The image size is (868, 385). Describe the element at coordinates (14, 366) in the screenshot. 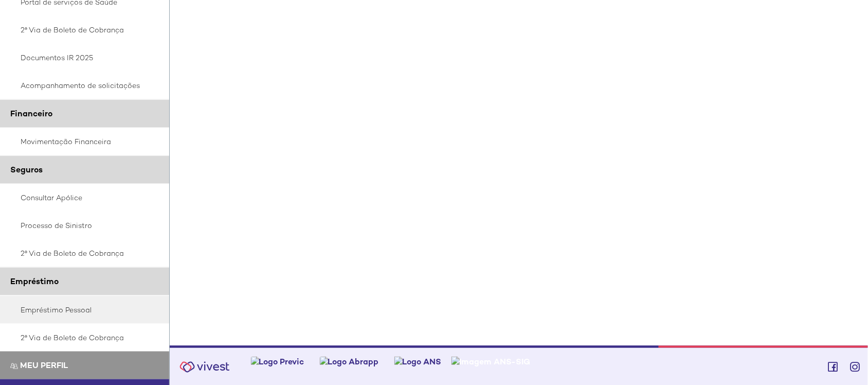

I see `img: Meu perfil` at that location.